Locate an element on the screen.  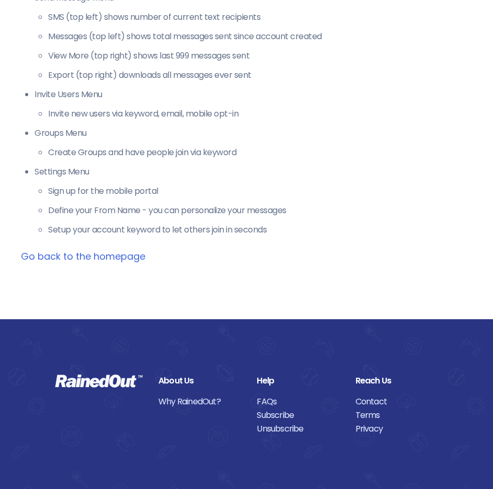
a: Why RainedOut? is located at coordinates (200, 402).